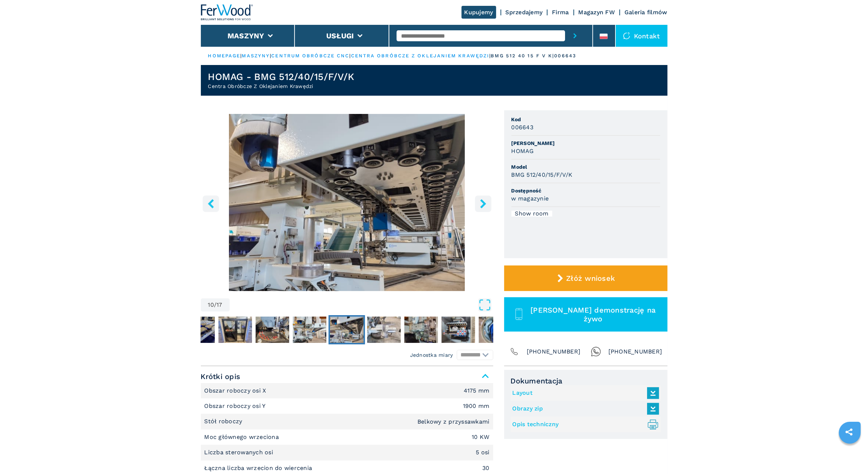  What do you see at coordinates (584, 408) in the screenshot?
I see `a: Obrazy zip` at bounding box center [584, 408].